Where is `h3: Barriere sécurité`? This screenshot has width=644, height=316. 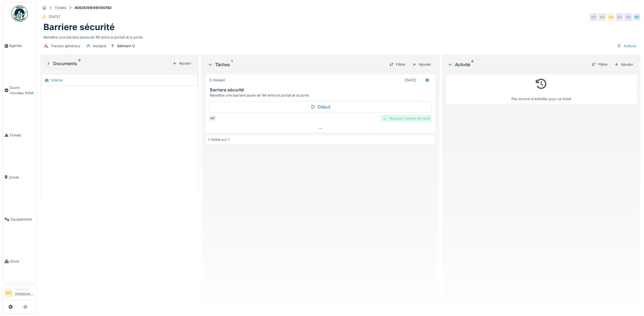
h3: Barriere sécurité is located at coordinates (321, 90).